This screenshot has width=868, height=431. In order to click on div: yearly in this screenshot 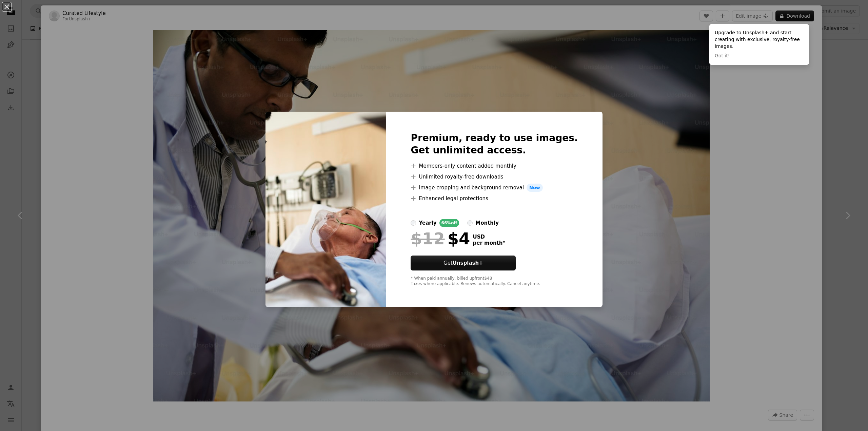, I will do `click(428, 223)`.